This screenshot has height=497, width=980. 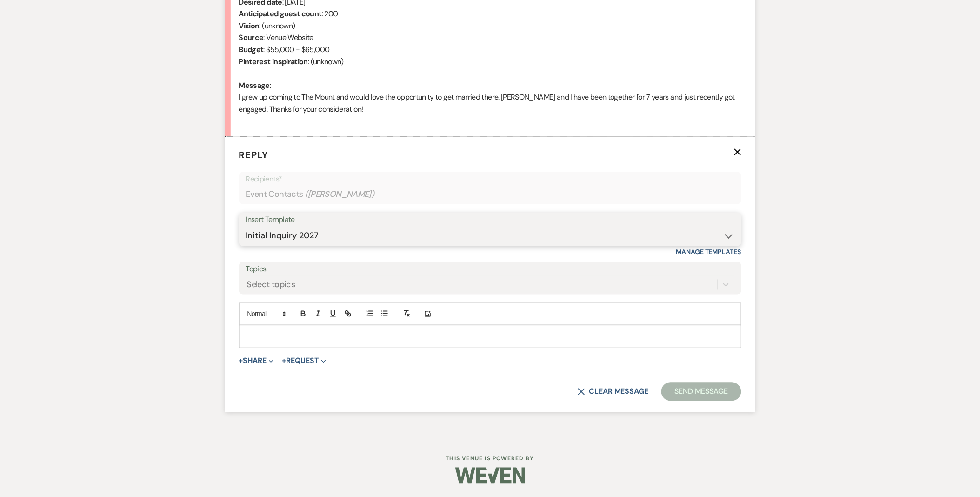 What do you see at coordinates (490, 180) in the screenshot?
I see `p: Recipients*` at bounding box center [490, 180].